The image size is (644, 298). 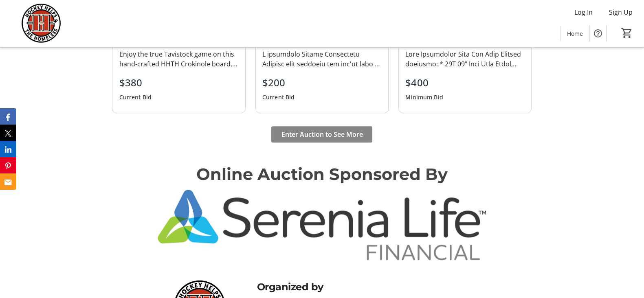 What do you see at coordinates (423, 97) in the screenshot?
I see `div: Minimum Bid` at bounding box center [423, 97].